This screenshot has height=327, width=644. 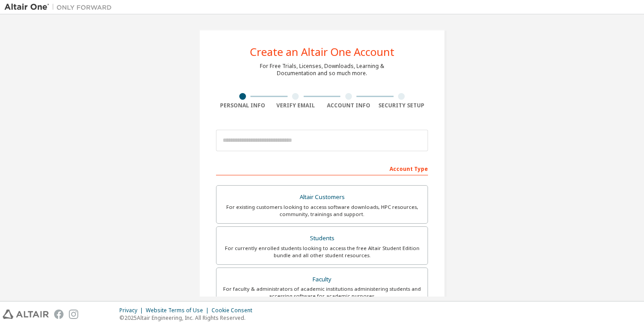 I want to click on div: Faculty, so click(x=322, y=280).